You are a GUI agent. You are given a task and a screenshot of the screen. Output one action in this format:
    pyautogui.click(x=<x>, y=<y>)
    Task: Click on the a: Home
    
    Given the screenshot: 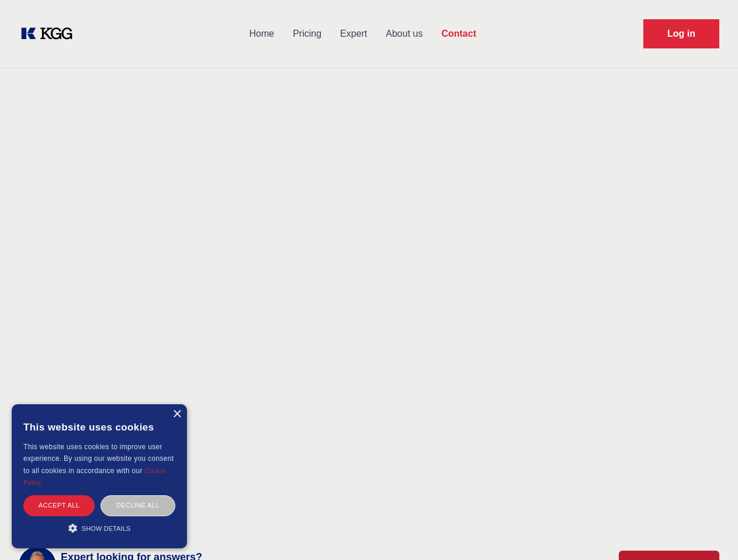 What is the action you would take?
    pyautogui.click(x=261, y=34)
    